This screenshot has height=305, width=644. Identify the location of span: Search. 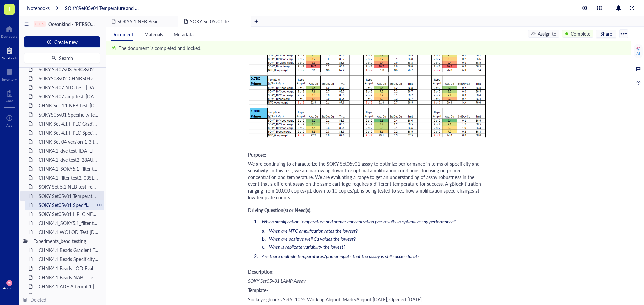
(66, 58).